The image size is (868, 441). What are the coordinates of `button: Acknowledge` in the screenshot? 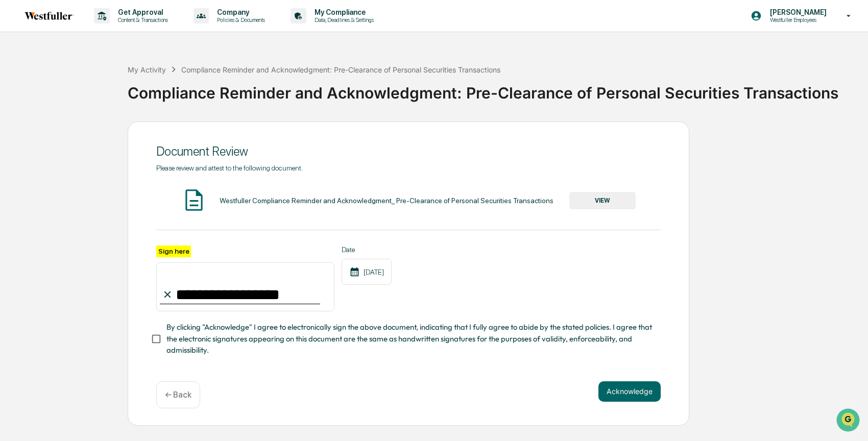 It's located at (630, 391).